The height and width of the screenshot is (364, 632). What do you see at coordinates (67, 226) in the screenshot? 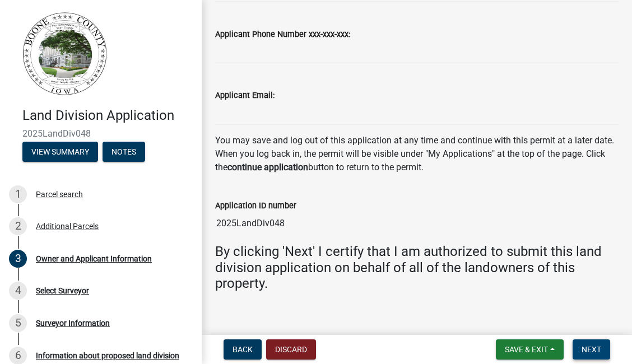
I see `div: Additional Parcels` at bounding box center [67, 226].